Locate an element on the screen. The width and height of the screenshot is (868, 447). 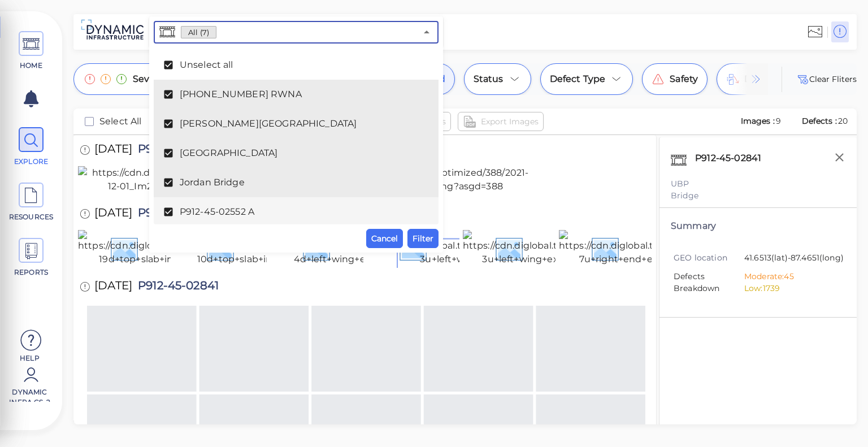
span: Cancel is located at coordinates (384, 238).